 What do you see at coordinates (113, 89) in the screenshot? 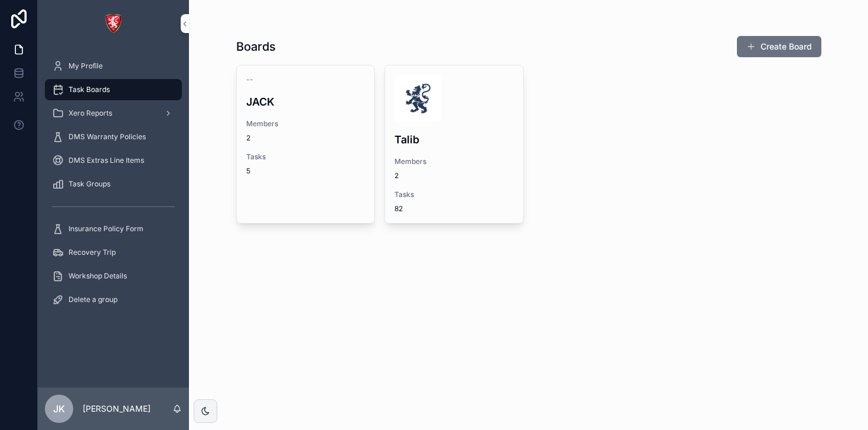
I see `a: Task Boards` at bounding box center [113, 89].